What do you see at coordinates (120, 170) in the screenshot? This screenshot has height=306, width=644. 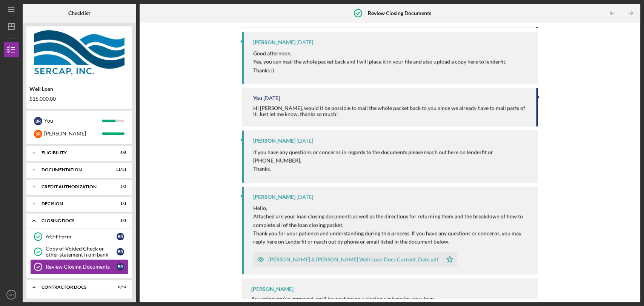 I see `div: 11 / 11` at bounding box center [120, 170].